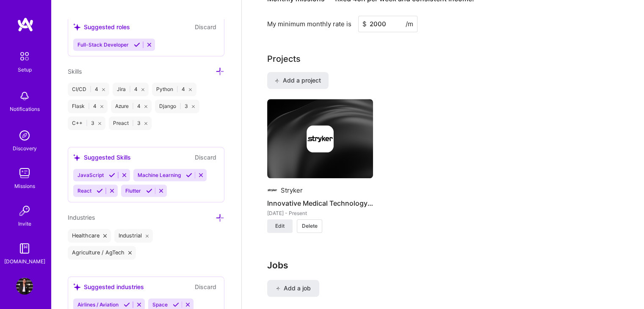  I want to click on span: JavaScript, so click(90, 175).